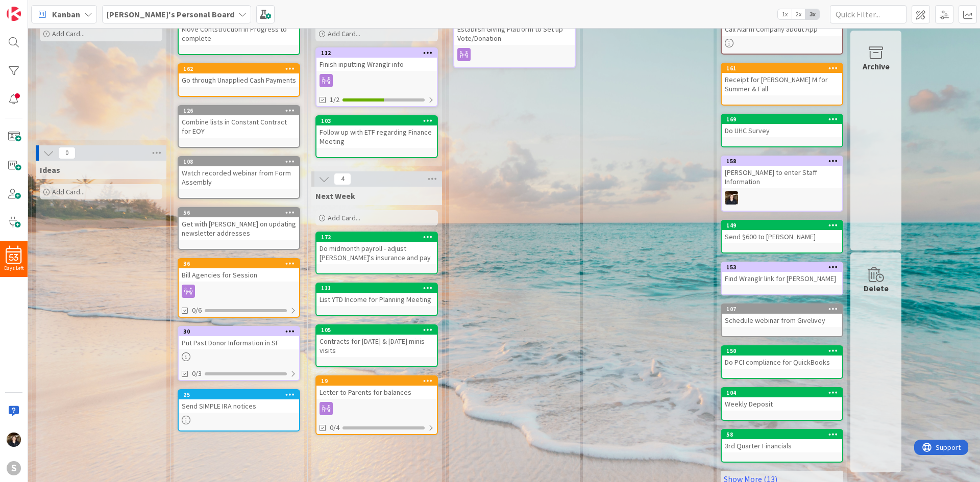  Describe the element at coordinates (334, 428) in the screenshot. I see `span: 0/4` at that location.